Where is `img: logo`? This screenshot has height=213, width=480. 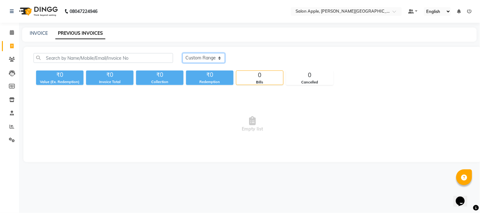 img: logo is located at coordinates (38, 11).